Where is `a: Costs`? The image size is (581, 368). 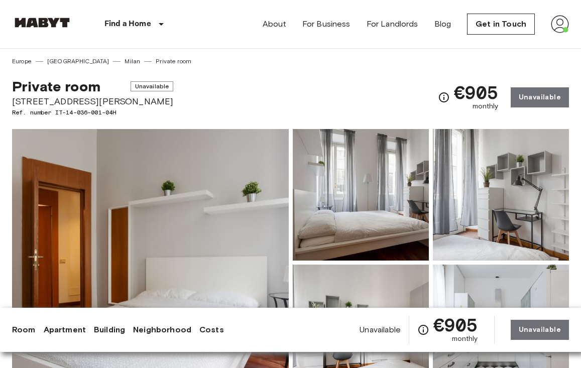
a: Costs is located at coordinates (212, 330).